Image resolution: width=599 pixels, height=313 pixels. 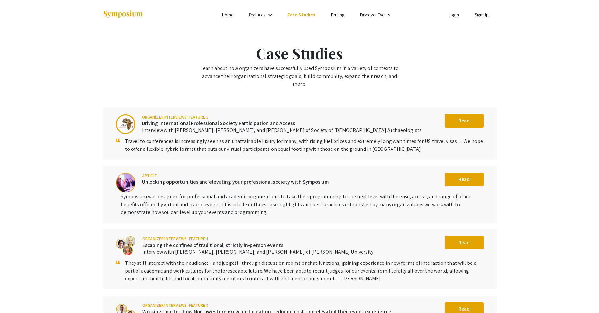 I want to click on div: Organizer interviews: Feature 3, so click(x=267, y=305).